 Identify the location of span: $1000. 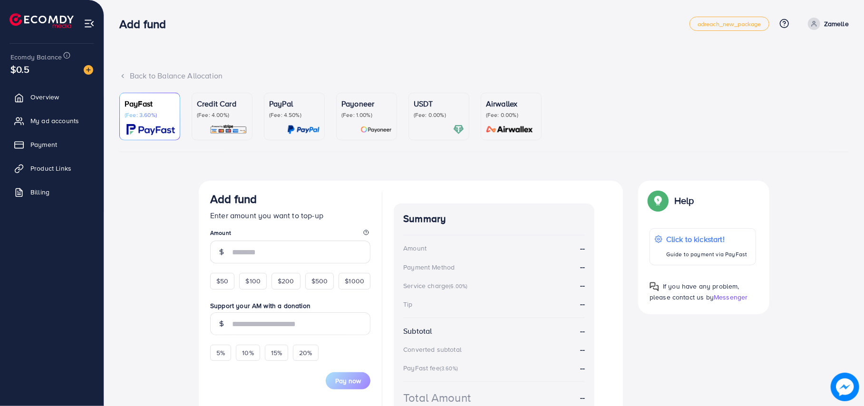
(354, 281).